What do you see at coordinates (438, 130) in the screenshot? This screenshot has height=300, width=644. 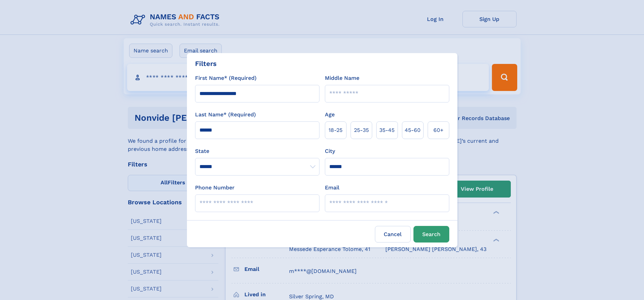 I see `span: 60+` at bounding box center [438, 130].